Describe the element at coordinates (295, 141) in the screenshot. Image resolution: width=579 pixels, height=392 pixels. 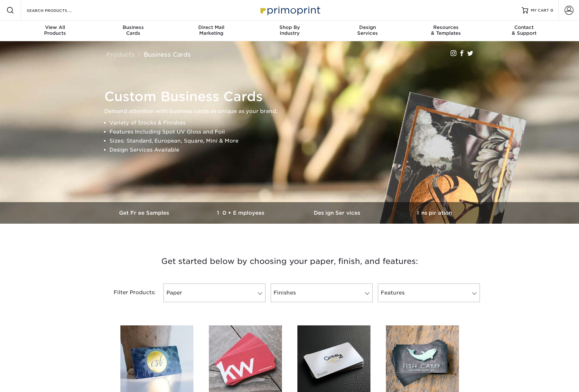
I see `li: Sizes: Standard, European, Square, Mini & More` at that location.